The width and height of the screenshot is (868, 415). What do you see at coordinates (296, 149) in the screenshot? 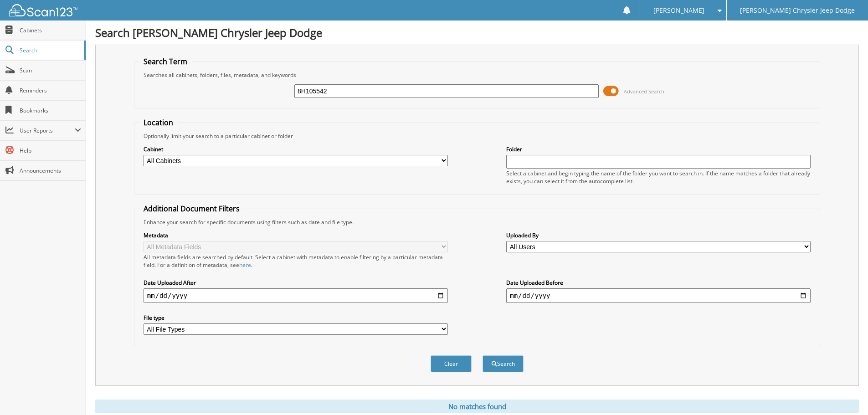
I see `label: Cabinet` at bounding box center [296, 149].